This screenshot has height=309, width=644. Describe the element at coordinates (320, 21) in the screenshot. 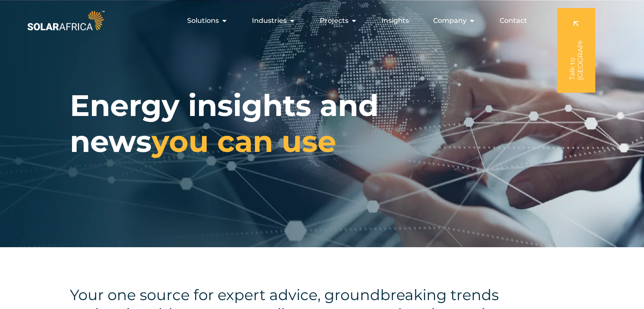

I see `nav: Menu` at that location.